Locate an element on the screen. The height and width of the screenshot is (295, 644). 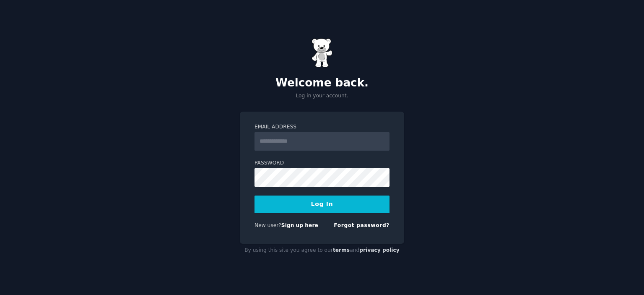
a: privacy policy is located at coordinates (380, 250).